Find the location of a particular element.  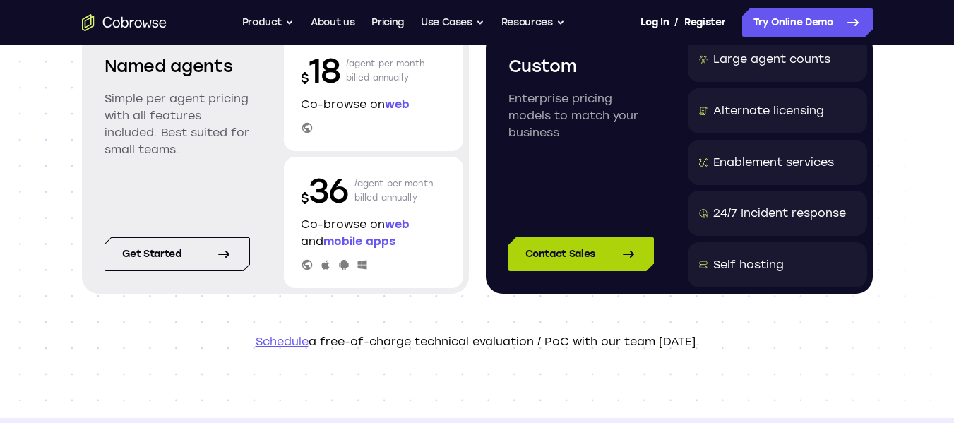

div: Large agent counts is located at coordinates (771, 59).